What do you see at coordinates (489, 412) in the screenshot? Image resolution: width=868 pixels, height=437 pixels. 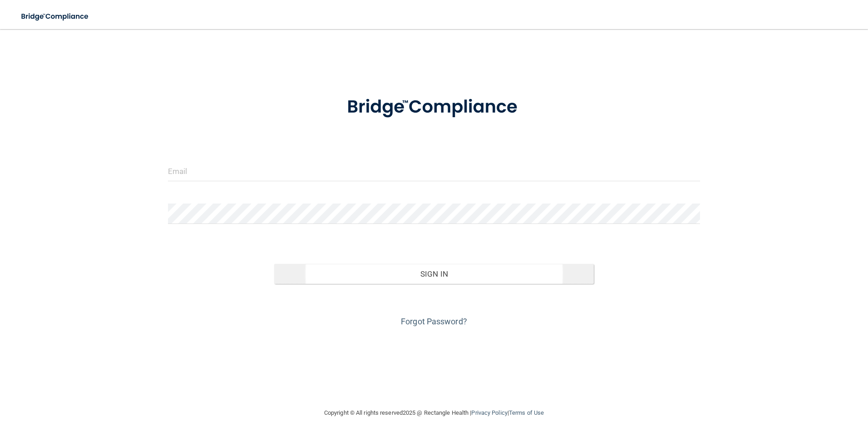 I see `a: Privacy Policy` at bounding box center [489, 412].